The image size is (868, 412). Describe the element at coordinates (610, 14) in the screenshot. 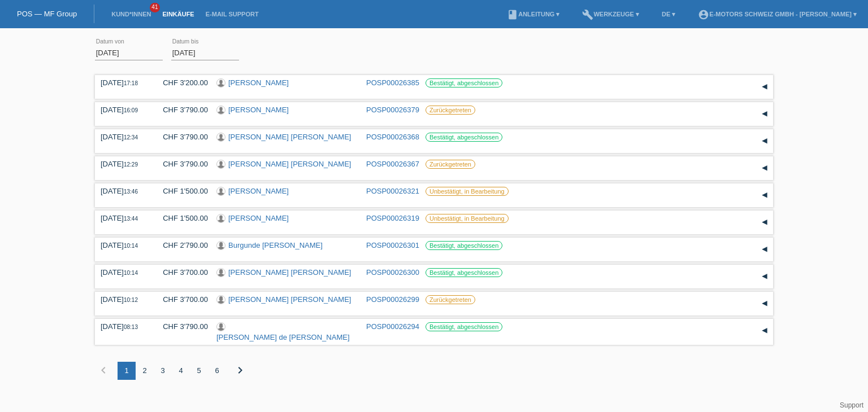

I see `a: buildWerkzeuge ▾` at that location.